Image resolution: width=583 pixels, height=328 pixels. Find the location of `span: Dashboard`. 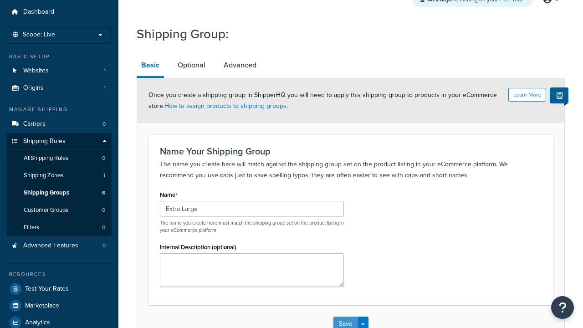

span: Dashboard is located at coordinates (39, 12).